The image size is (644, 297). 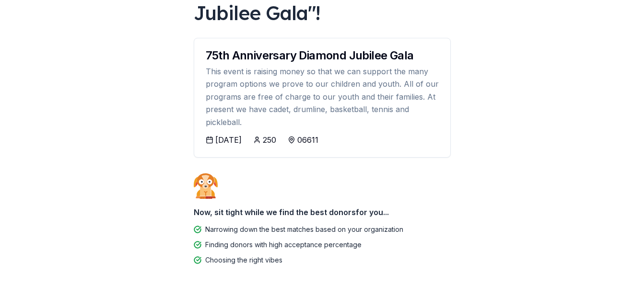 I want to click on img: Dog waiting patiently, so click(x=205, y=186).